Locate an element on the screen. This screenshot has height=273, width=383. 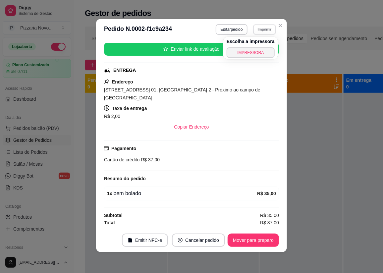
strong: Endereço is located at coordinates (123, 82).